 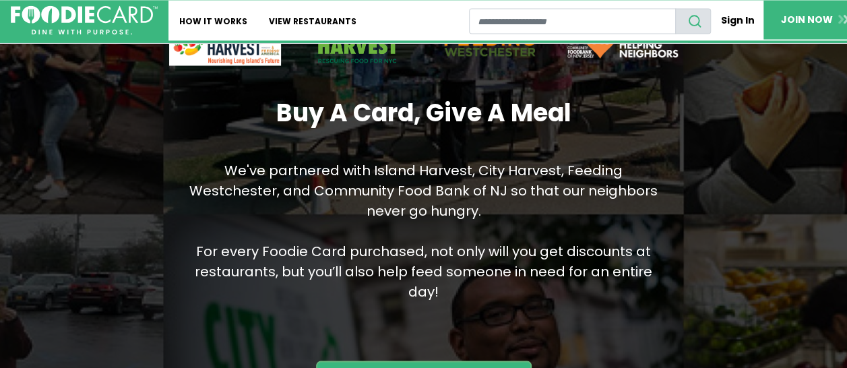 What do you see at coordinates (737, 20) in the screenshot?
I see `a: Sign In` at bounding box center [737, 20].